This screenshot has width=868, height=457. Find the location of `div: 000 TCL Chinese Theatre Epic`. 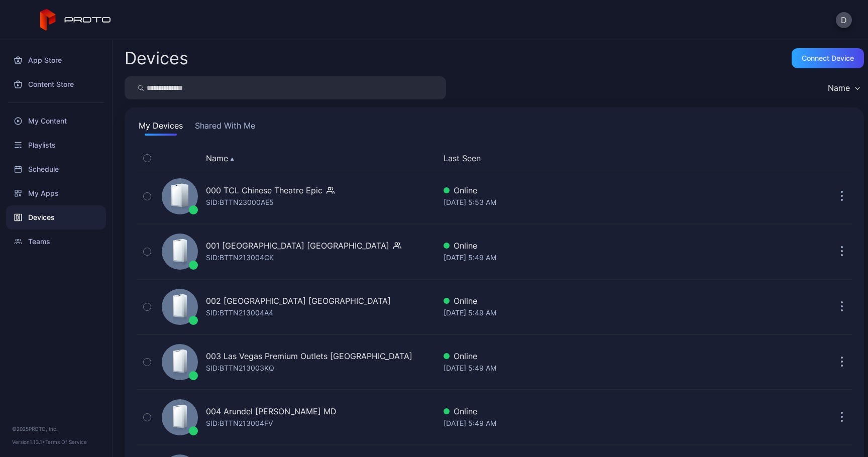

div: 000 TCL Chinese Theatre Epic is located at coordinates (265, 190).